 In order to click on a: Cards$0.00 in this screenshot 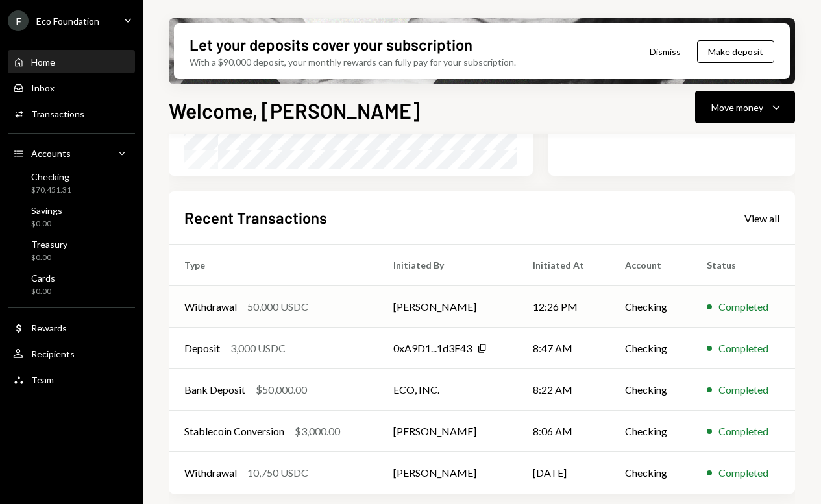, I will do `click(71, 284)`.